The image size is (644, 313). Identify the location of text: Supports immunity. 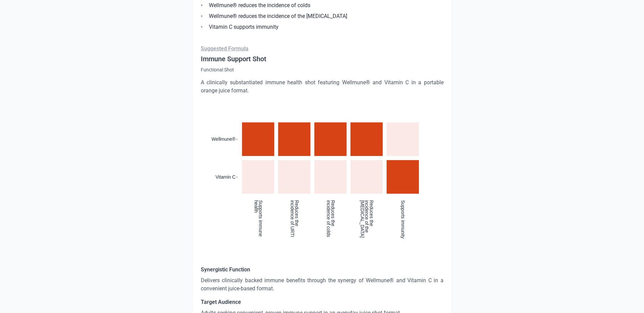
(403, 219).